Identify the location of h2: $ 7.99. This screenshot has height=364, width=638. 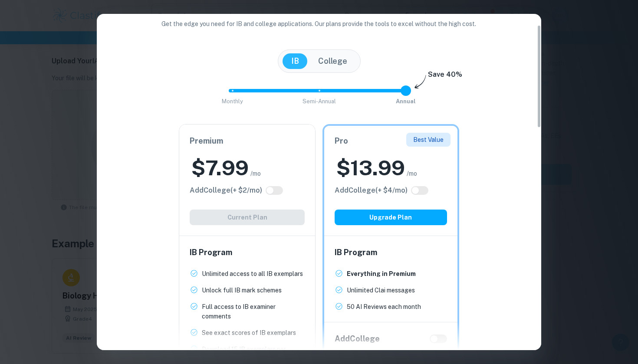
(220, 168).